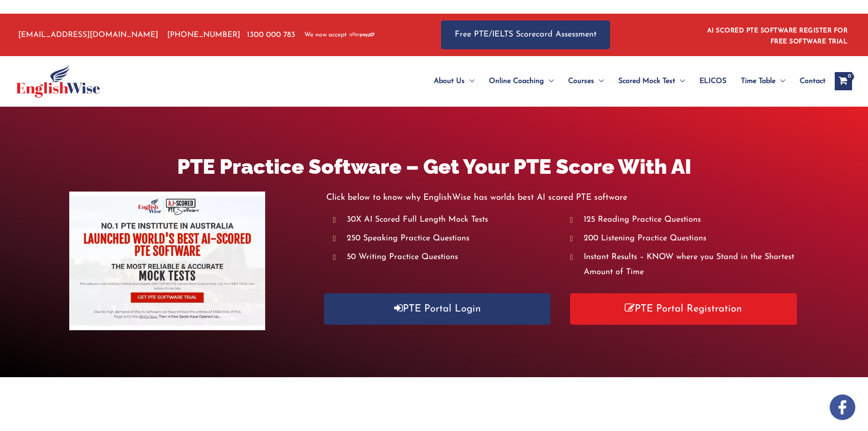 The image size is (868, 431). I want to click on li: 250 Speaking Practice Questions, so click(447, 238).